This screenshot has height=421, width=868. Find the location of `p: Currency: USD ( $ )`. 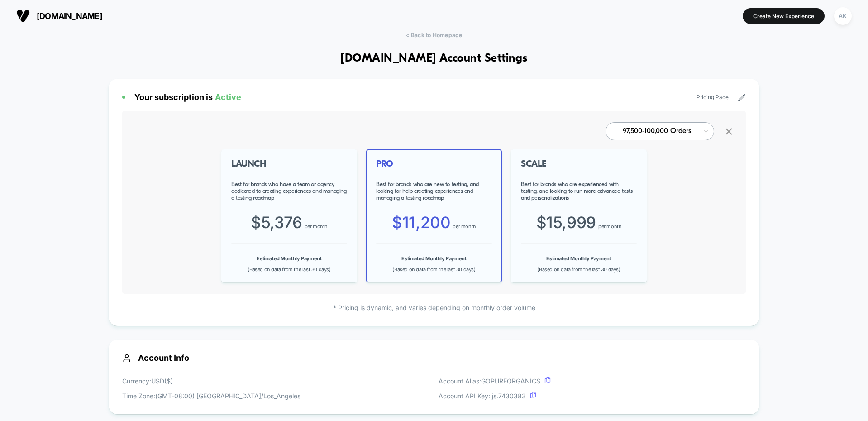

p: Currency: USD ( $ ) is located at coordinates (211, 381).